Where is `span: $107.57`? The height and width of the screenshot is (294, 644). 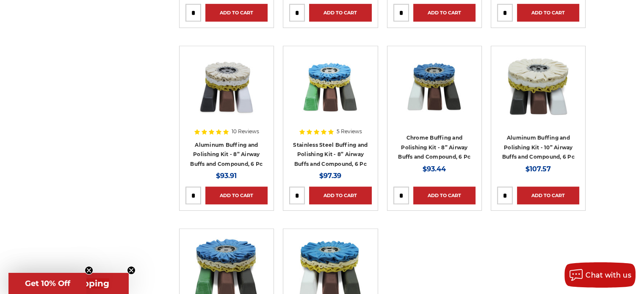
span: $107.57 is located at coordinates (538, 169).